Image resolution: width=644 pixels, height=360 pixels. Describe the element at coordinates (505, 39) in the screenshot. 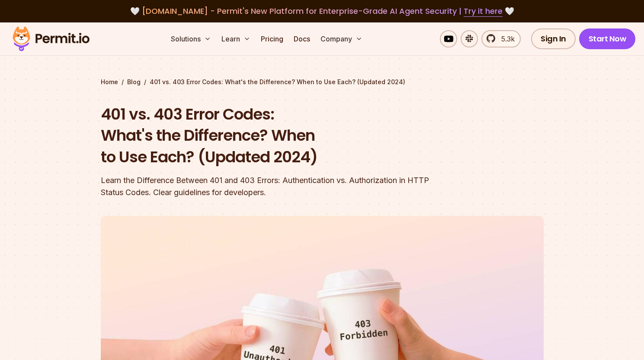

I see `span: 5.3k` at that location.